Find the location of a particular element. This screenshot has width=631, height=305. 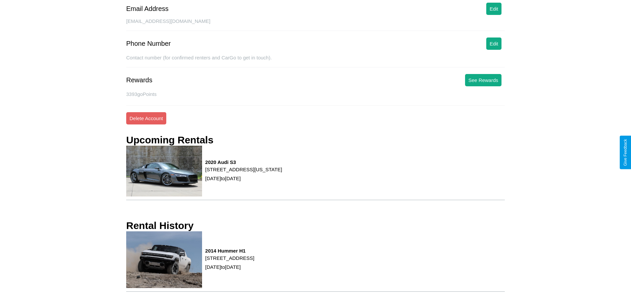

h3: Rental History is located at coordinates (160, 225).